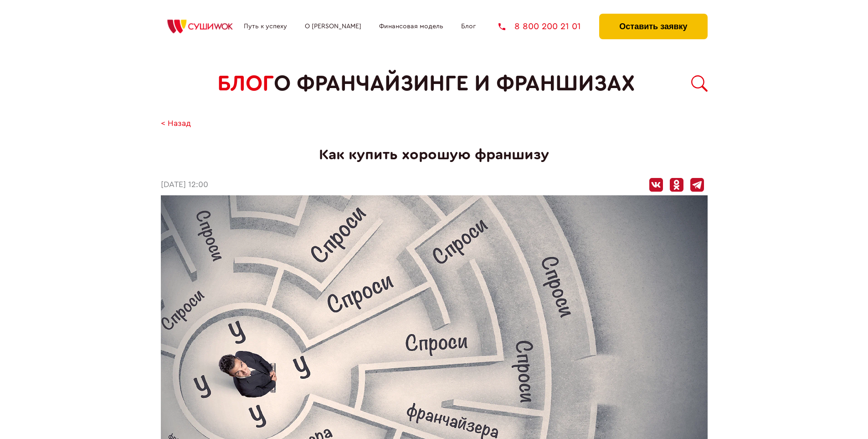  I want to click on span: о франчайзинге и франшизах, so click(454, 84).